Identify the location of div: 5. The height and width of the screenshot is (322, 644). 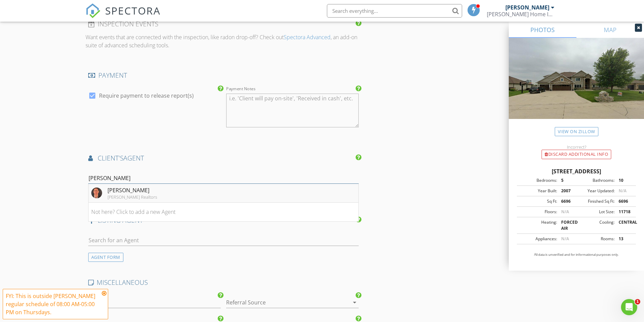
(567, 180).